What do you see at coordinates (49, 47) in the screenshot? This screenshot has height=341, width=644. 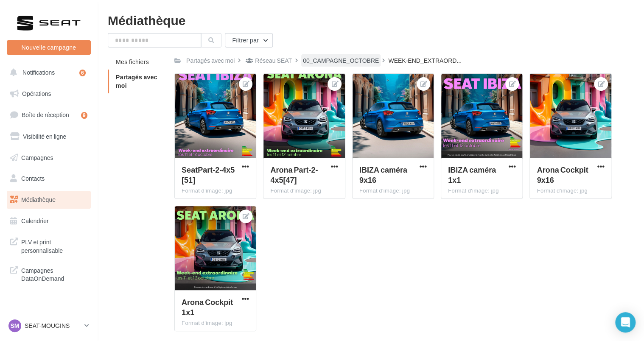 I see `button: Nouvelle campagne` at bounding box center [49, 47].